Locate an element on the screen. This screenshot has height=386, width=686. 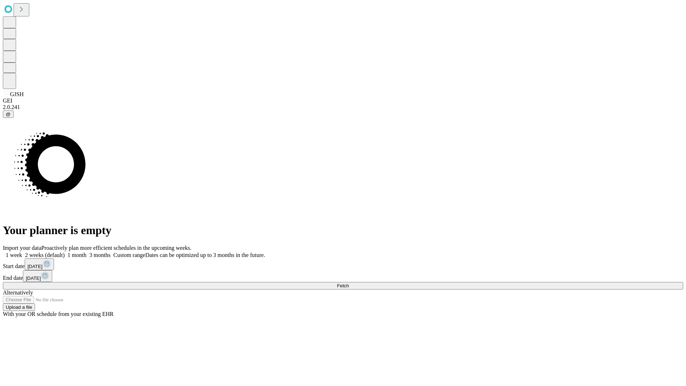
span: 3 months is located at coordinates (100, 255).